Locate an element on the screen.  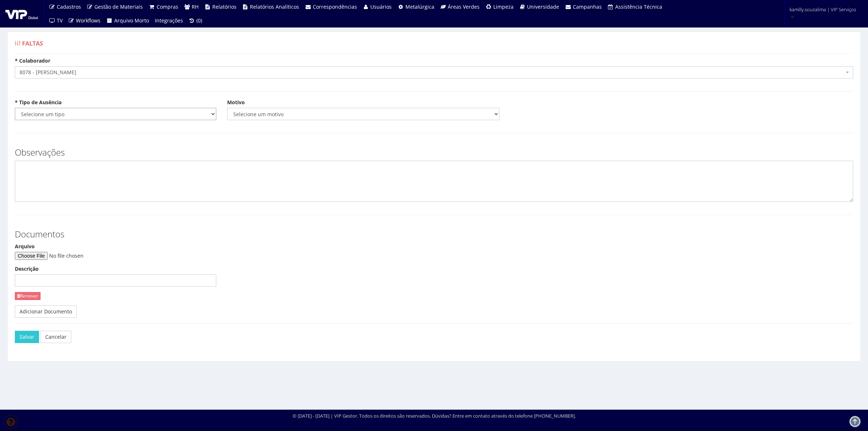
label: Arquivo is located at coordinates (25, 247).